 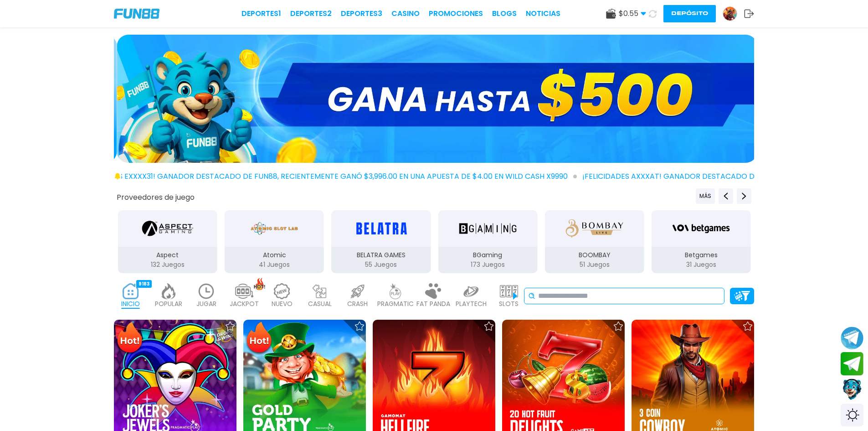 I want to click on p: Betgames, so click(x=701, y=255).